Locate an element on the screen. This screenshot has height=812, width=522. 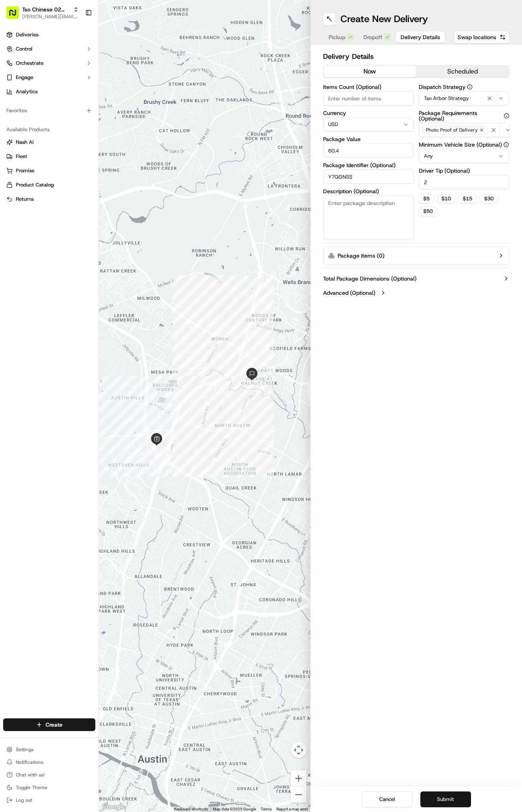
button: Control is located at coordinates (49, 49).